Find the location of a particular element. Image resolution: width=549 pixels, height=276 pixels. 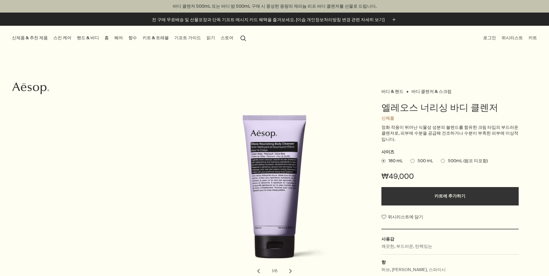

button: 검색창 열기 is located at coordinates (243, 38).